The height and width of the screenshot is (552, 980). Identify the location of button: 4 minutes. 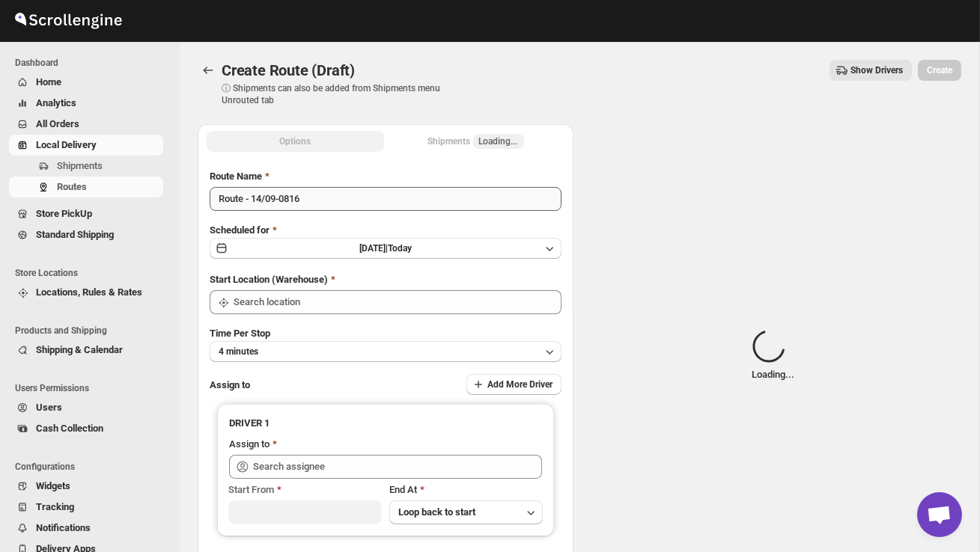
(386, 352).